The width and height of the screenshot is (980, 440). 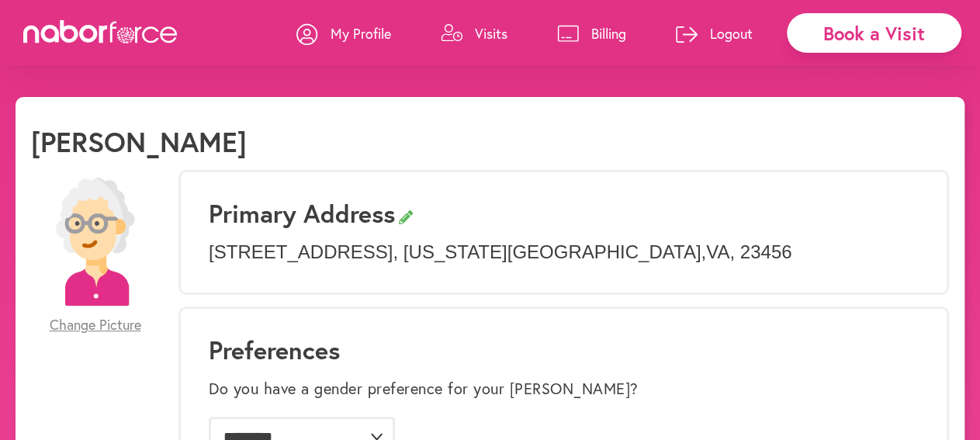 What do you see at coordinates (731, 33) in the screenshot?
I see `p: Logout` at bounding box center [731, 33].